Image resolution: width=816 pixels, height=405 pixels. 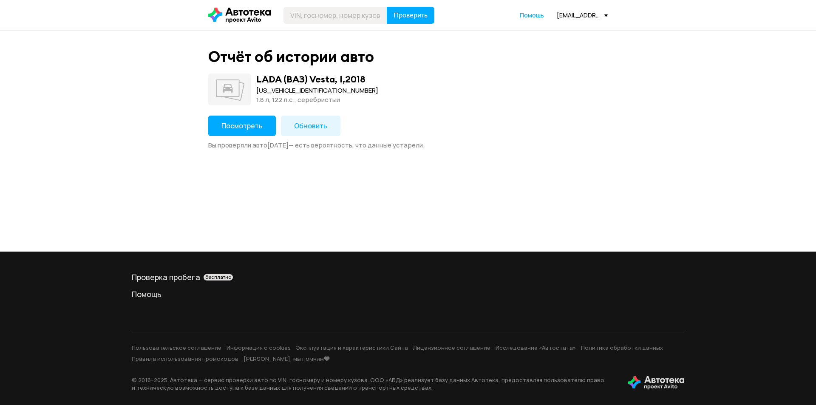 What do you see at coordinates (352, 348) in the screenshot?
I see `p: Эксплуатация и характеристики Сайта` at bounding box center [352, 348].